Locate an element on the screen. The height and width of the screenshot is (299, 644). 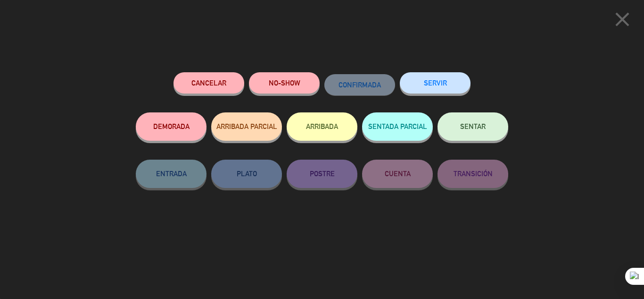
button: PLATO is located at coordinates (247, 174).